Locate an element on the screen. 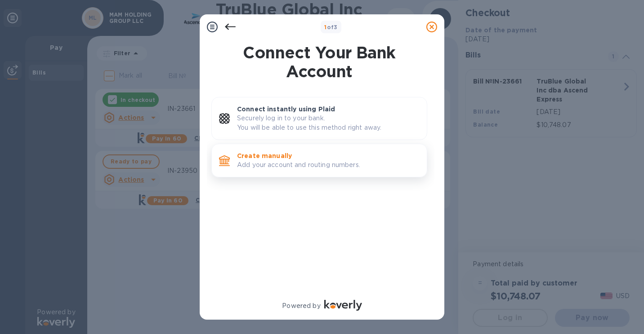 Image resolution: width=644 pixels, height=334 pixels. p: Add your account and routing numbers. is located at coordinates (328, 165).